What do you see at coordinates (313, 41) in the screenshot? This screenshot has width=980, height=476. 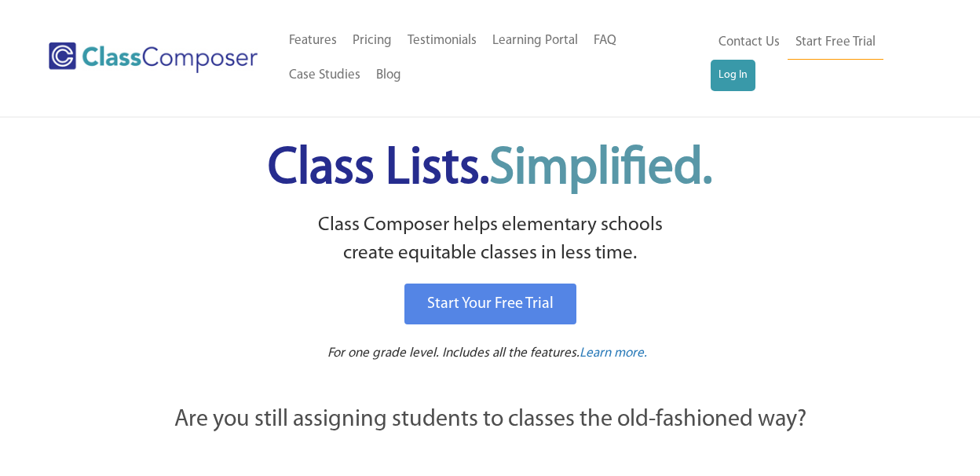 I see `a: Features` at bounding box center [313, 41].